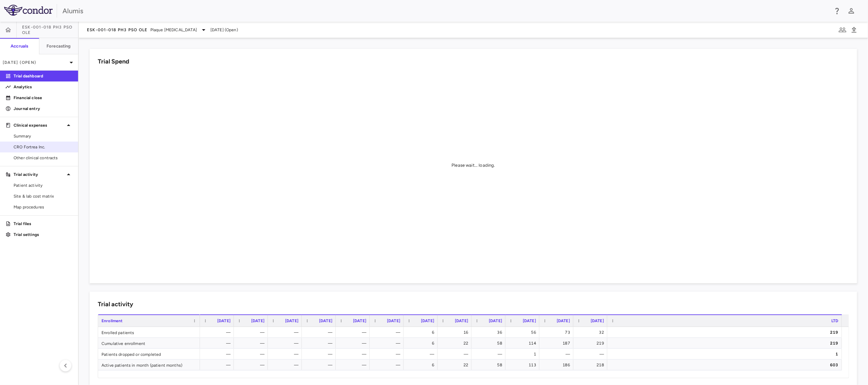 Image resolution: width=868 pixels, height=385 pixels. I want to click on span: LTD, so click(835, 321).